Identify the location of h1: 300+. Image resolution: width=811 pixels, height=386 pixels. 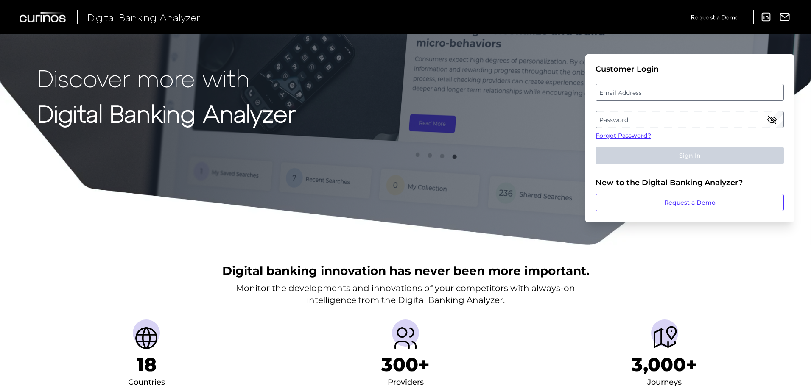
(405, 365).